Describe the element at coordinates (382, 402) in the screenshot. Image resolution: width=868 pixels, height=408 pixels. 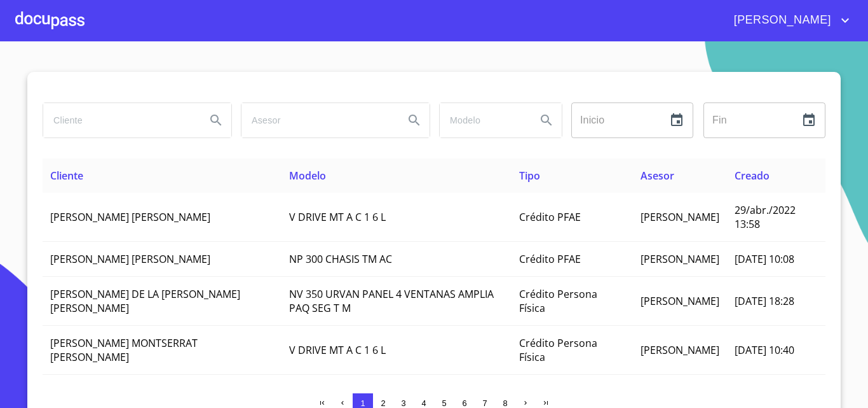
I see `span: 2` at that location.